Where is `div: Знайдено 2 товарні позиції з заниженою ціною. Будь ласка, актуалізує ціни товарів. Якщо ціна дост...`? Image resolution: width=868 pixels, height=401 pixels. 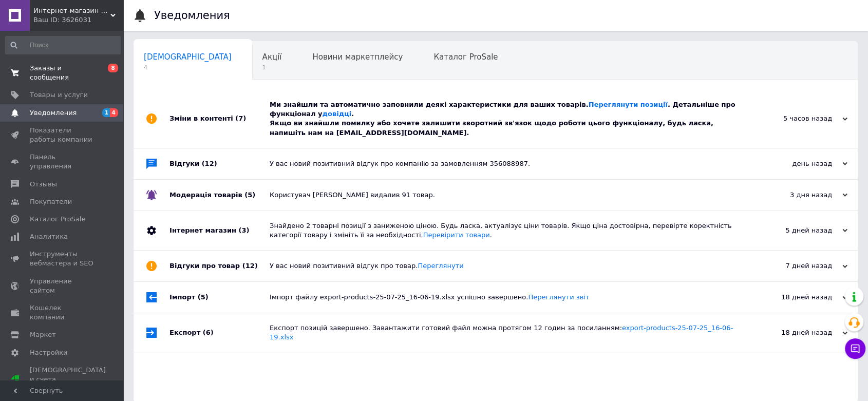
div: Знайдено 2 товарні позиції з заниженою ціною. Будь ласка, актуалізує ціни товарів. Якщо ціна дост... is located at coordinates (507, 231).